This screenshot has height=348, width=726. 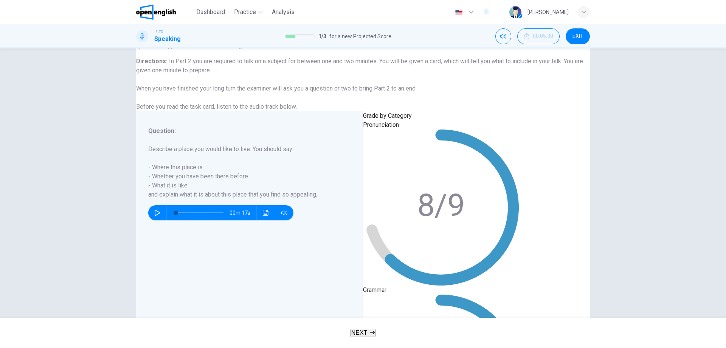 What do you see at coordinates (158, 32) in the screenshot?
I see `span: IELTS` at bounding box center [158, 32].